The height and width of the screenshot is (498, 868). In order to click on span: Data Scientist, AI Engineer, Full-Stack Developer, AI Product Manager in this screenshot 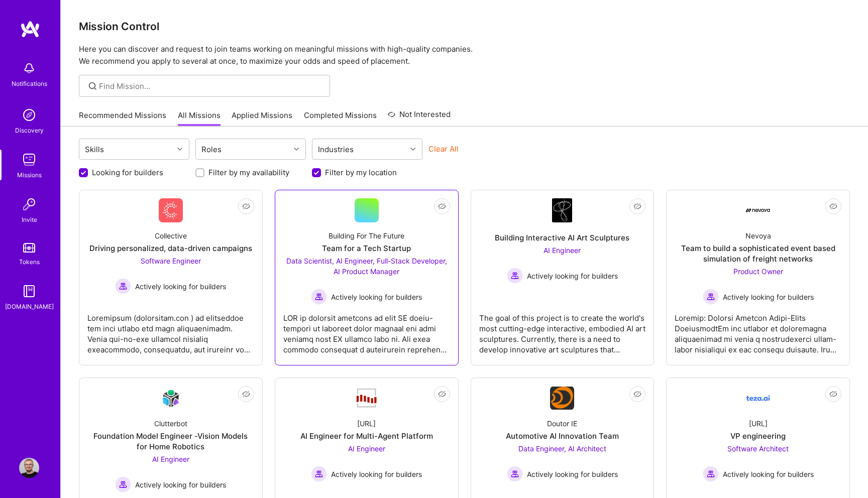, I will do `click(366, 266)`.